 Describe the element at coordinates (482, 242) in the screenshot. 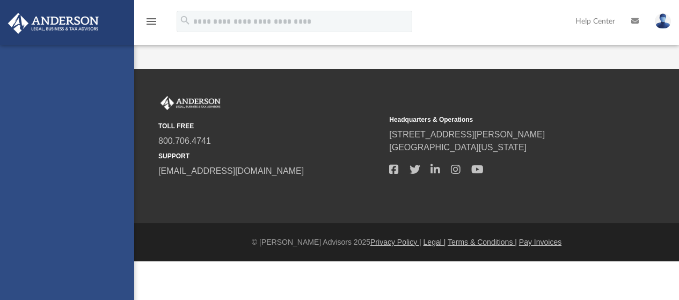

I see `a: Terms & Conditions |` at that location.